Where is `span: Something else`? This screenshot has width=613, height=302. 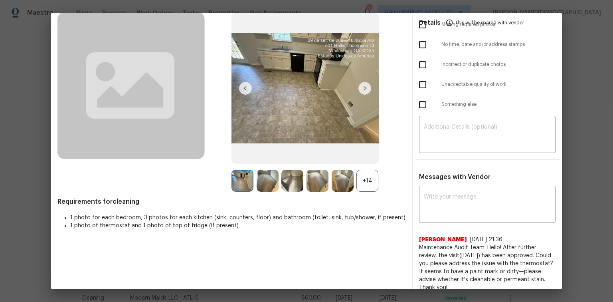
span: Something else is located at coordinates (499, 104).